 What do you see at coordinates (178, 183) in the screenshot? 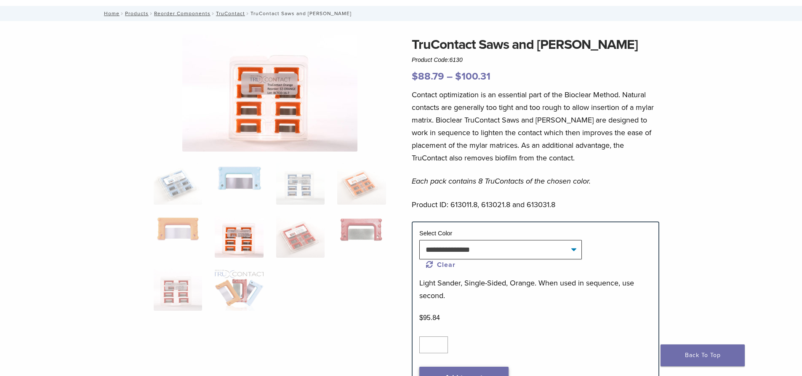
I see `img: TruContact-Blue-2-324x324.jpg` at bounding box center [178, 183].